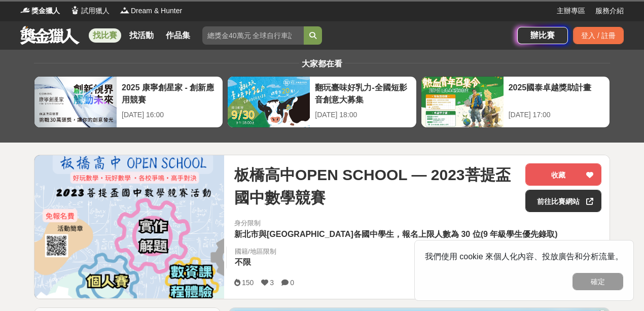 This screenshot has width=644, height=311. I want to click on a: 辦比賽, so click(542, 36).